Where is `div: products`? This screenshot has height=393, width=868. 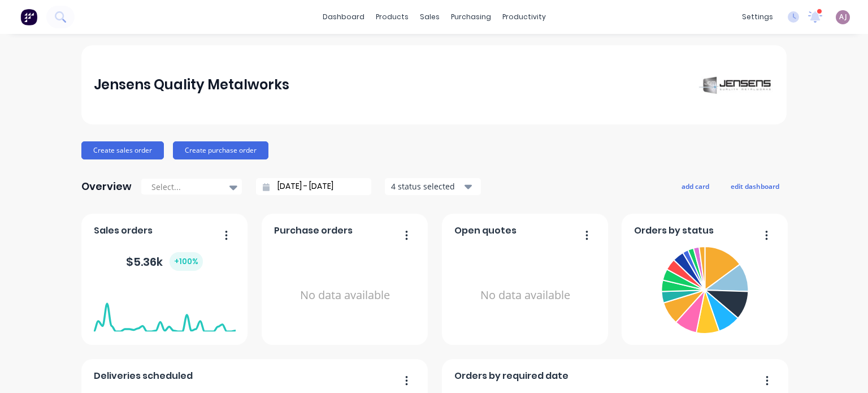 div: products is located at coordinates (392, 17).